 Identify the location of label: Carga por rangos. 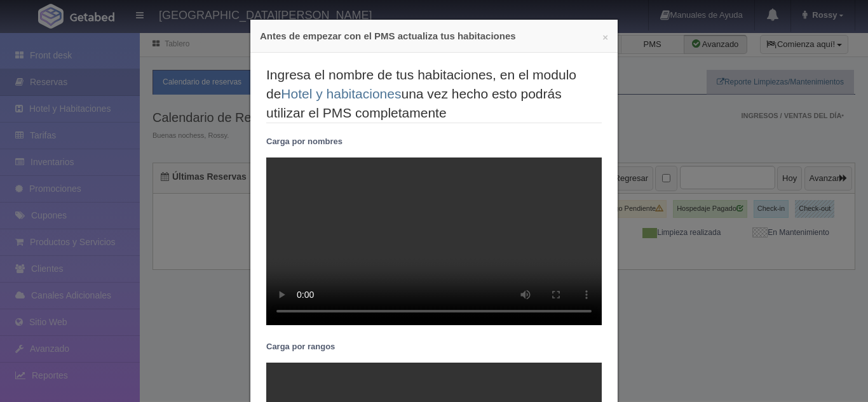
(300, 347).